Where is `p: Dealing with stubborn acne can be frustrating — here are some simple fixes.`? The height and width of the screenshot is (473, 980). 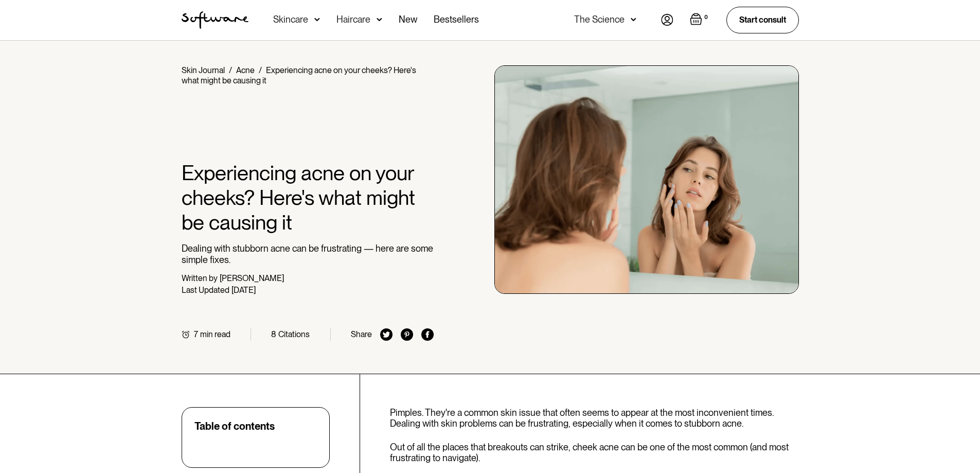 p: Dealing with stubborn acne can be frustrating — here are some simple fixes. is located at coordinates (307, 254).